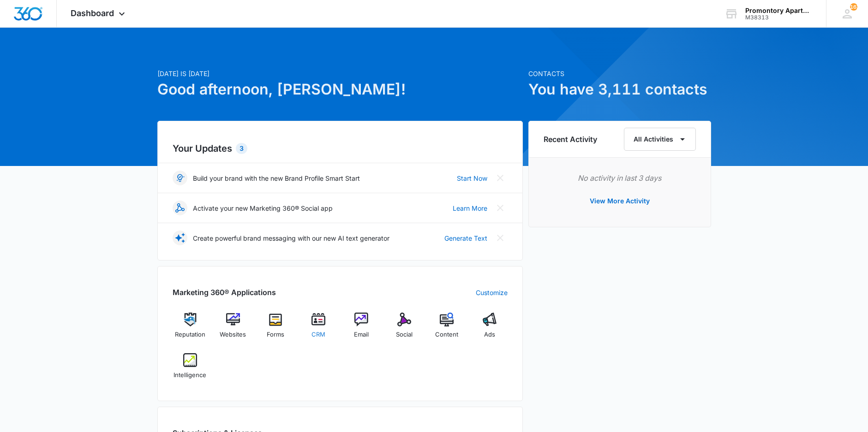 This screenshot has width=868, height=432. Describe the element at coordinates (319, 335) in the screenshot. I see `span: CRM` at that location.